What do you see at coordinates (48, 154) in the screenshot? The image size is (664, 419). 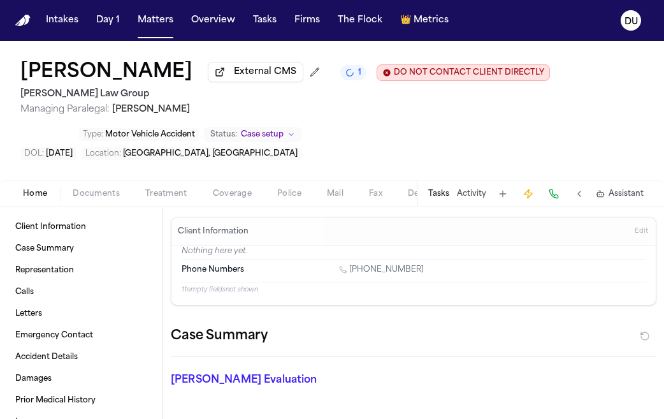 I see `button: Edit DOL: 2025-07-25` at bounding box center [48, 154].